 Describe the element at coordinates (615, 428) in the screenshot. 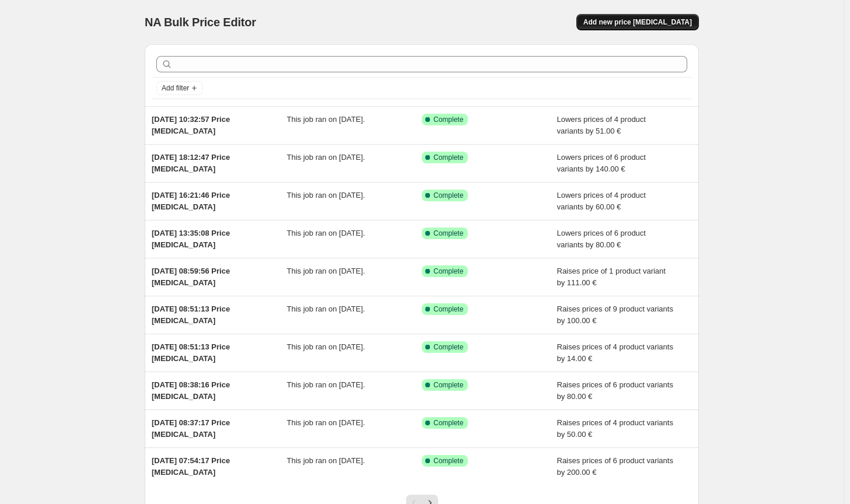

I see `span: Raises prices of 4 product variants by 50.00 €` at that location.